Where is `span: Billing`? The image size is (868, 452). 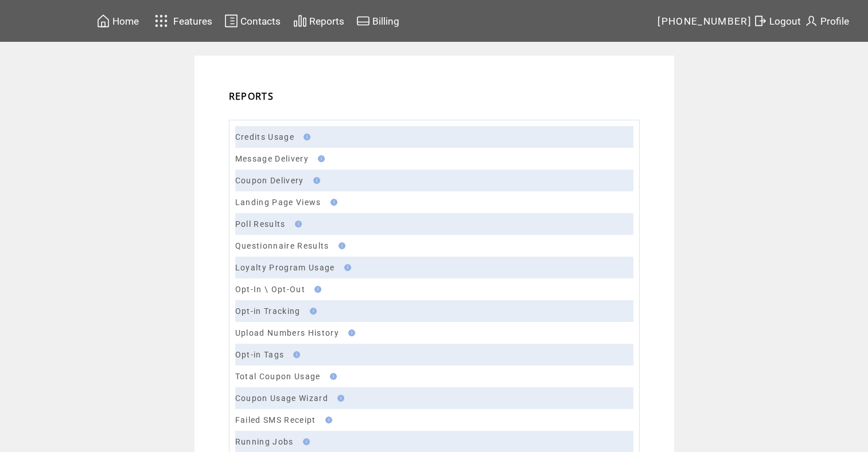
span: Billing is located at coordinates (385, 21).